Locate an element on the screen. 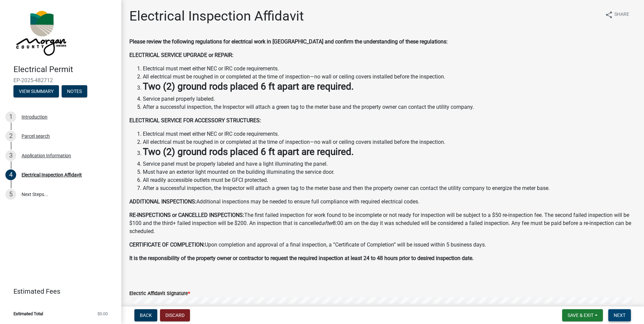 The image size is (644, 324). span: $0.00 is located at coordinates (102, 313).